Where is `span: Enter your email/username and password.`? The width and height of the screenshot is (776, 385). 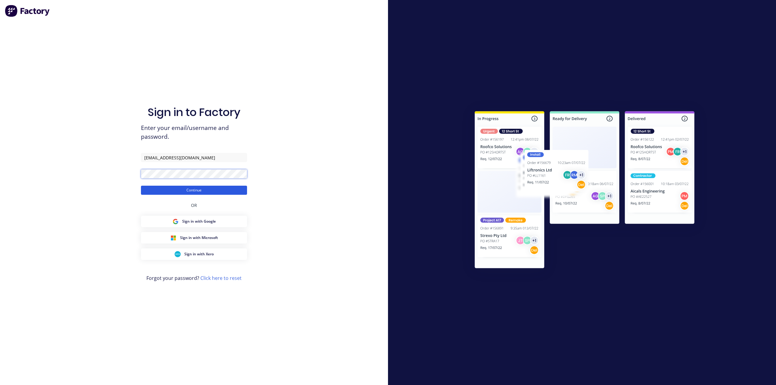 span: Enter your email/username and password. is located at coordinates (194, 132).